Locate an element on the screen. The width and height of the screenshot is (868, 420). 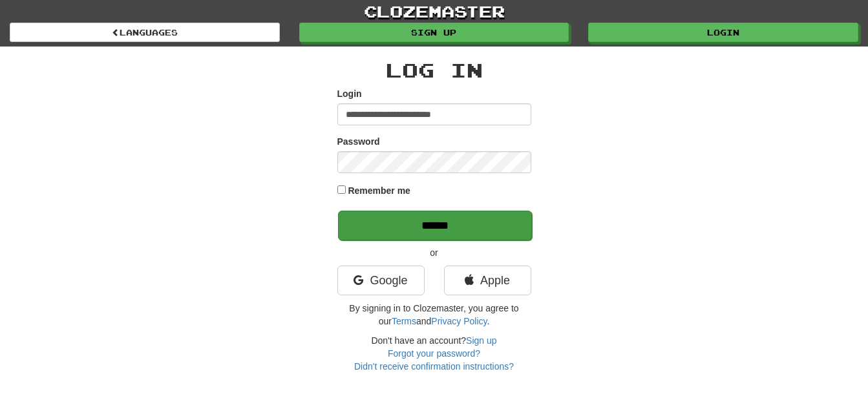
a: Terms is located at coordinates (404, 321).